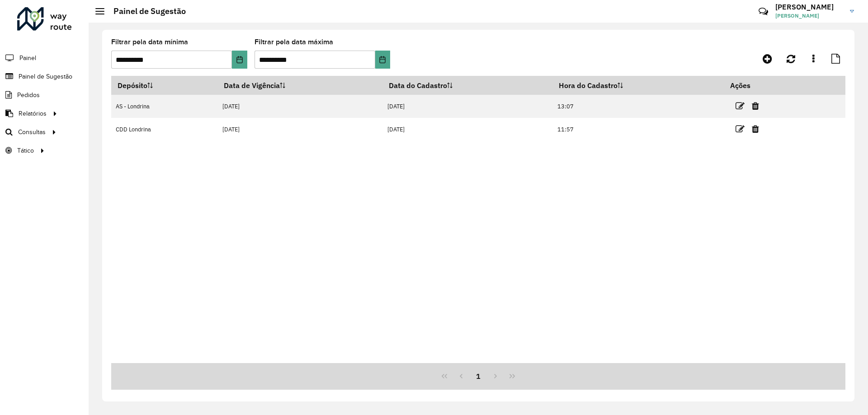  Describe the element at coordinates (26, 151) in the screenshot. I see `span: Tático` at that location.